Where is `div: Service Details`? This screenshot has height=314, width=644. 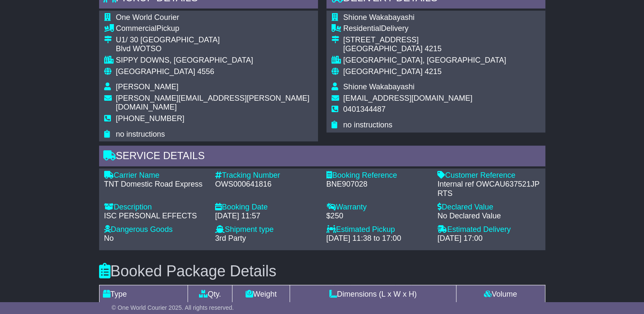 div: Service Details is located at coordinates (322, 157).